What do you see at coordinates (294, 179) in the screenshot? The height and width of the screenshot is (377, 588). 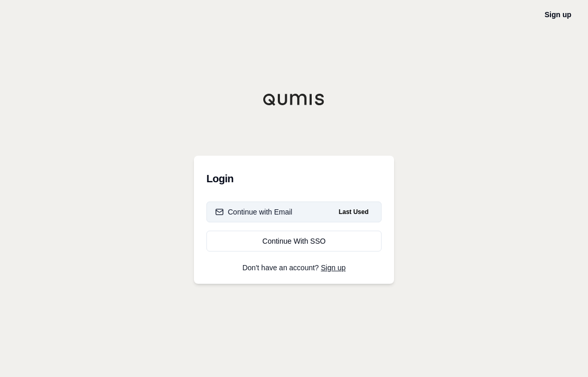 I see `h3: Login` at bounding box center [294, 179].